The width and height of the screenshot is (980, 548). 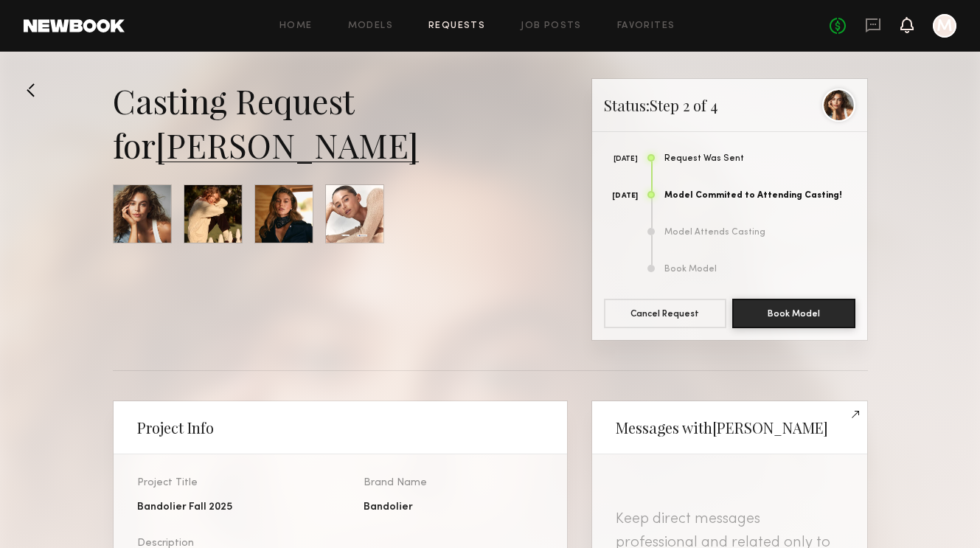 What do you see at coordinates (227, 508) in the screenshot?
I see `div: Bandolier Fall 2025` at bounding box center [227, 508].